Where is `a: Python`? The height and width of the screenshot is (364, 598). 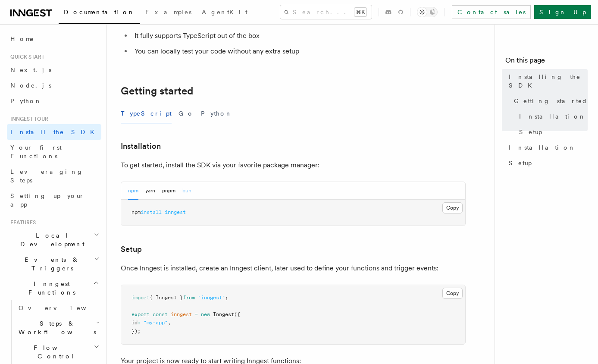 a: Python is located at coordinates (54, 101).